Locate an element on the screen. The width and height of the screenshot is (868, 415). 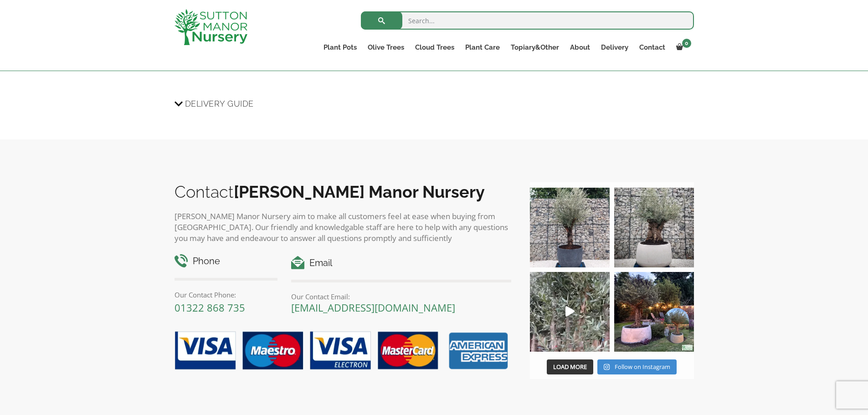
a: Play is located at coordinates (569, 312).